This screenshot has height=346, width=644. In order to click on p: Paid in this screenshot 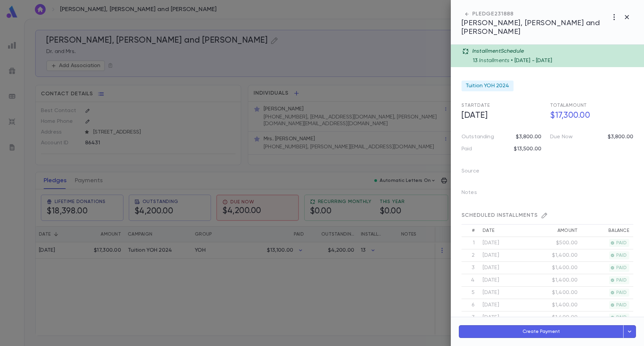, I will do `click(467, 149)`.